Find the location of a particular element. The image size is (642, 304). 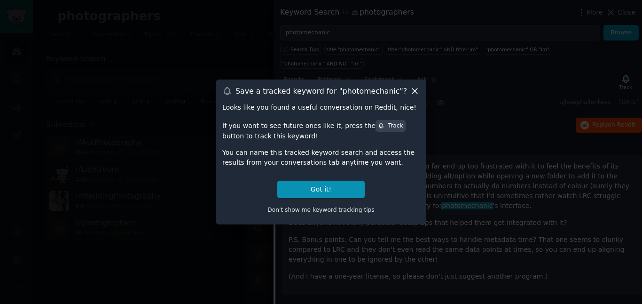

div: Track is located at coordinates (390, 126).